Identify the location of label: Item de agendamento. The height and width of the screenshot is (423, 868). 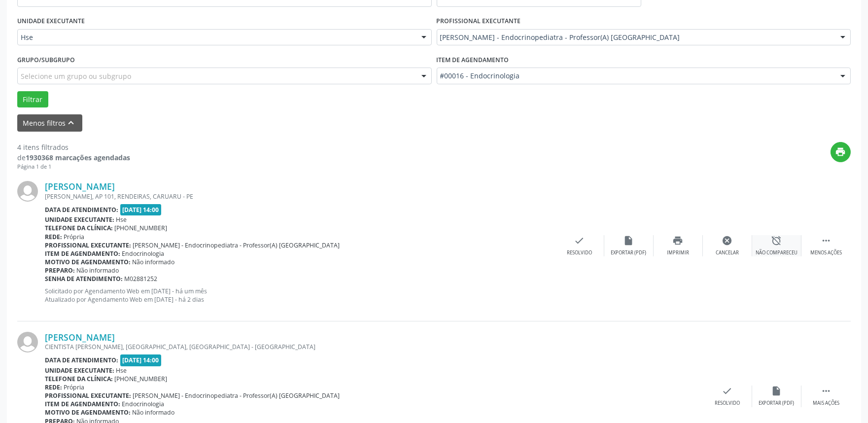
(473, 60).